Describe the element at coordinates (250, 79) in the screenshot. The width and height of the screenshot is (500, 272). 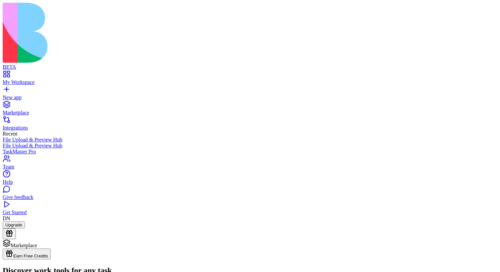
I see `a: My Workspace` at that location.